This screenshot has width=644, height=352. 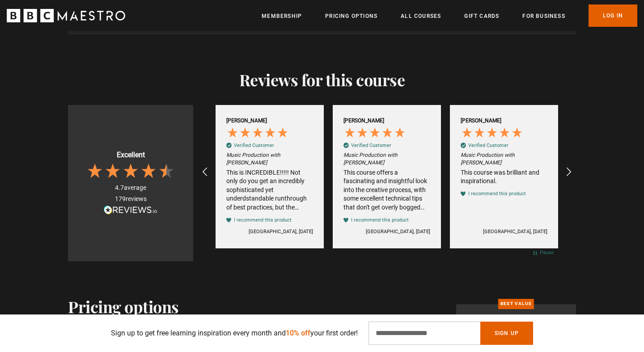 I want to click on div: Excellent, so click(x=131, y=155).